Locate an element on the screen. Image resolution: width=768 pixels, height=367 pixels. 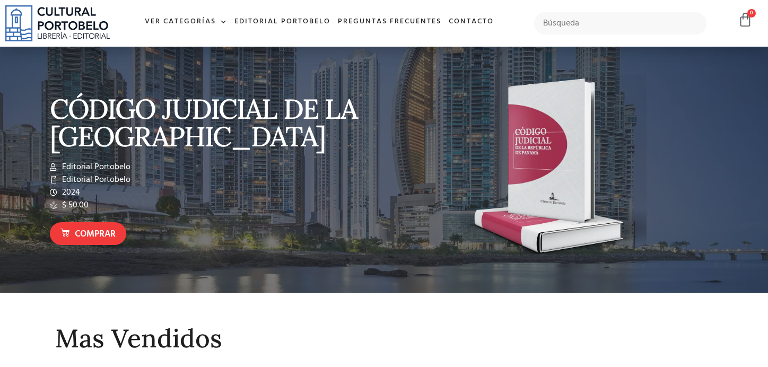
a: 0 is located at coordinates (745, 20).